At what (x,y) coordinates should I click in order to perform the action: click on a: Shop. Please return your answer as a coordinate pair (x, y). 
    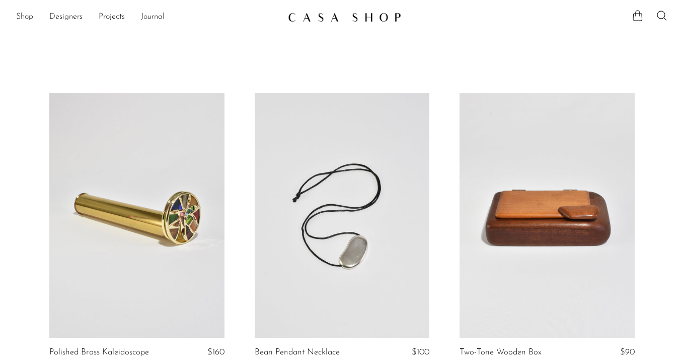
    Looking at the image, I should click on (25, 17).